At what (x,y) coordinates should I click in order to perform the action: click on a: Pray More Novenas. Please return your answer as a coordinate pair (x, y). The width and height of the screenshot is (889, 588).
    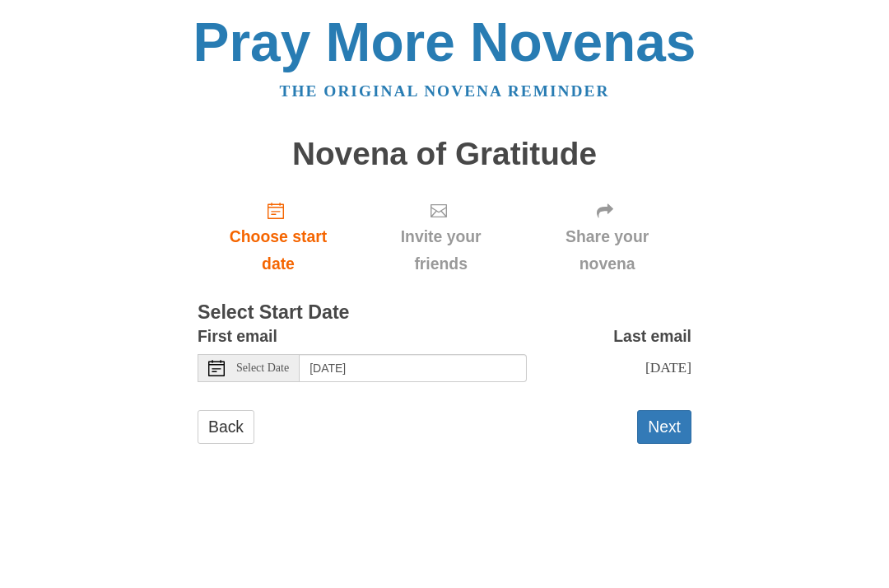
    Looking at the image, I should click on (444, 42).